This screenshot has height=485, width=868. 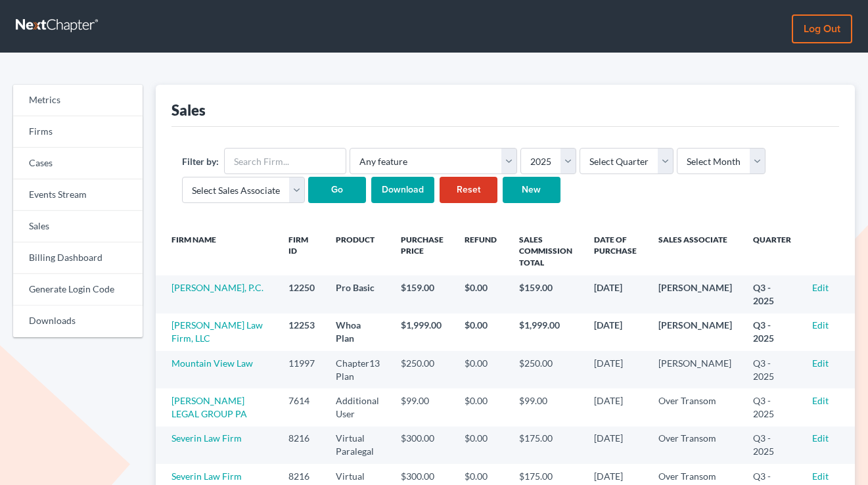 I want to click on a: Sales, so click(x=77, y=227).